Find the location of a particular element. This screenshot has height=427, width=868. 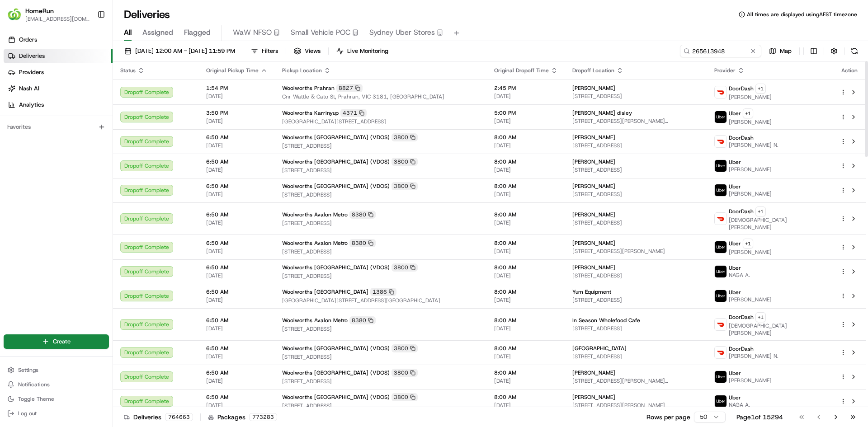

span: Log out is located at coordinates (27, 413).